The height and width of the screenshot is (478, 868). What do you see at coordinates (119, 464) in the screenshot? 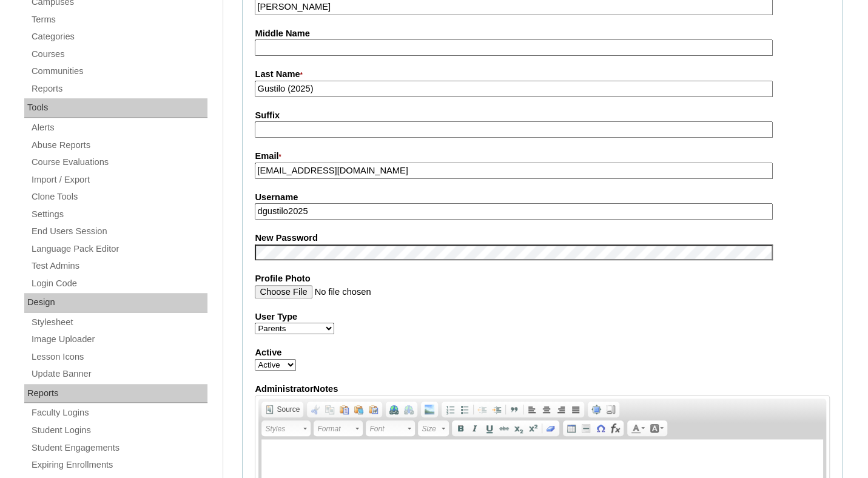
I see `a: Expiring Enrollments` at bounding box center [119, 464].